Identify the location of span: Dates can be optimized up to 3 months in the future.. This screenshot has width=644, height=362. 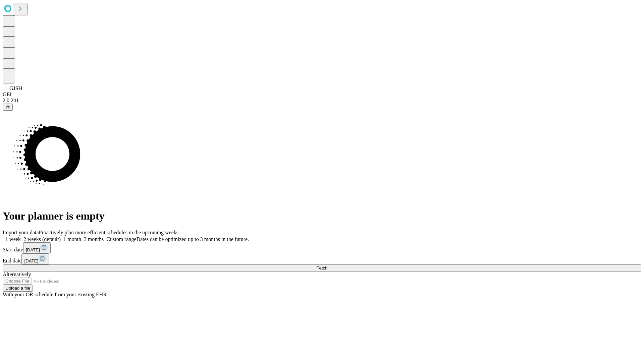
(192, 239).